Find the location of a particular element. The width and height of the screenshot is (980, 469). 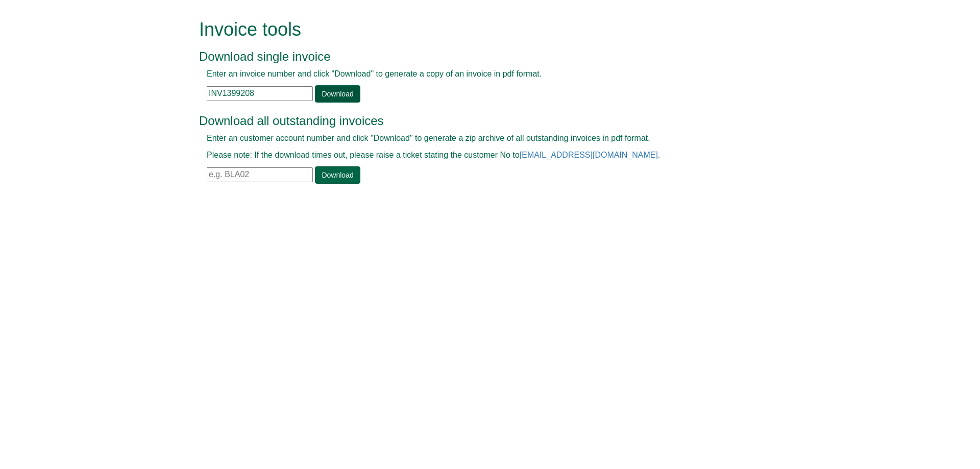

h1: Invoice tools is located at coordinates (479, 30).